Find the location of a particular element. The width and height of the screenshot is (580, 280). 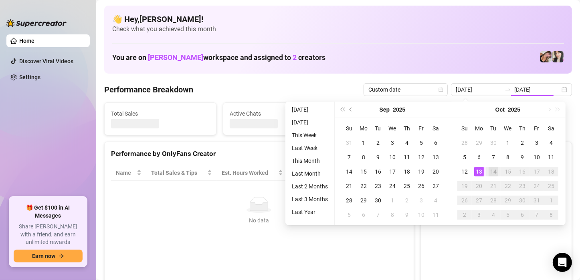

span: Total Sales & Tips is located at coordinates (178, 173).